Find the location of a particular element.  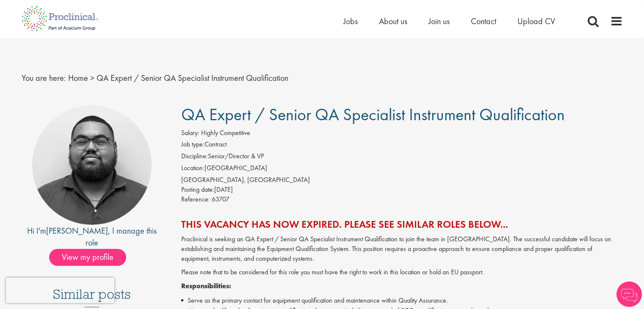

span: Upload CV is located at coordinates (536, 21).